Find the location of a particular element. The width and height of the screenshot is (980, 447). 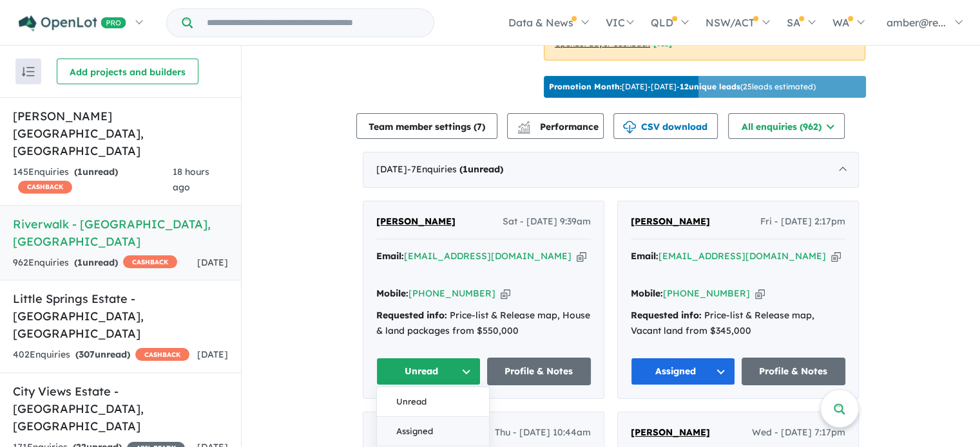

button: Team member settings (7) is located at coordinates (427, 126).